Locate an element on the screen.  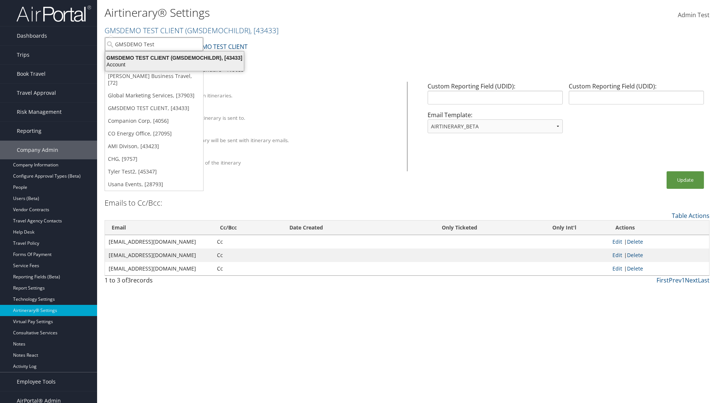
a: Table Actions is located at coordinates (691, 216).